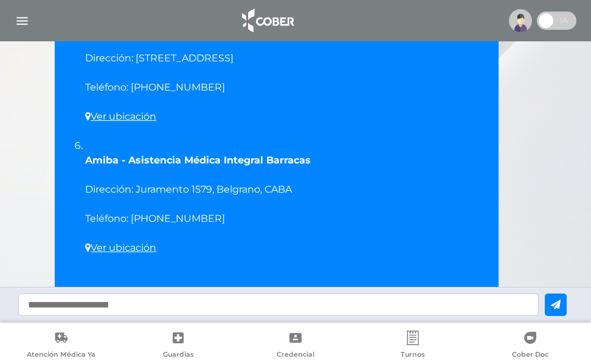 Image resolution: width=591 pixels, height=364 pixels. Describe the element at coordinates (179, 355) in the screenshot. I see `span: Guardias` at that location.